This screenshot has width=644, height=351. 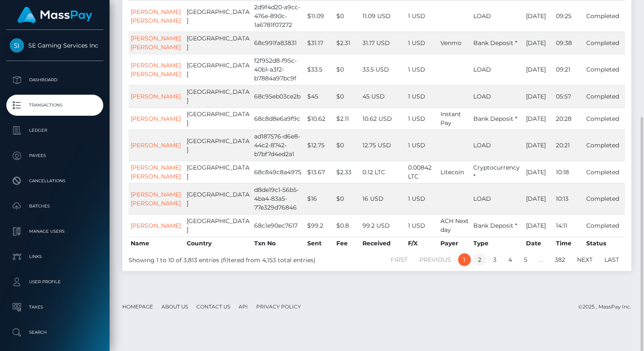 I want to click on th: Type, so click(x=498, y=243).